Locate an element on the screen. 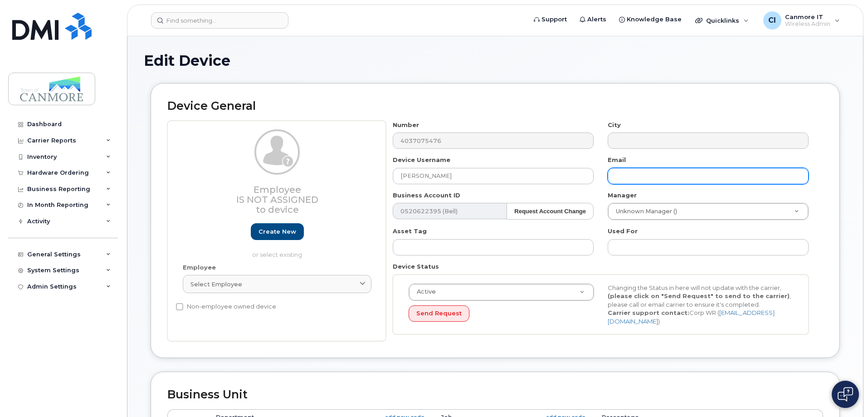 The image size is (868, 417). img: Open chat is located at coordinates (845, 394).